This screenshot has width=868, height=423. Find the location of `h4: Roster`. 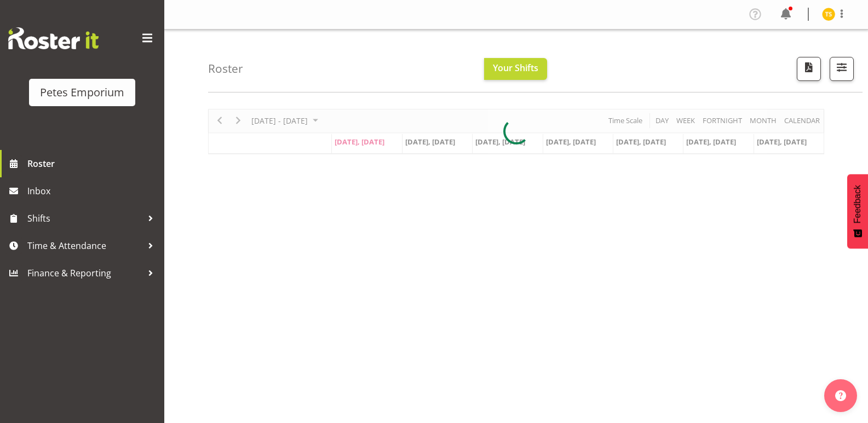

h4: Roster is located at coordinates (225, 69).